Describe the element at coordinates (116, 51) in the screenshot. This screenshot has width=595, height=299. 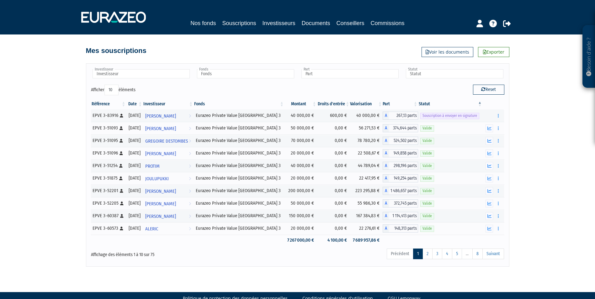
I see `h4: Mes souscriptions` at that location.